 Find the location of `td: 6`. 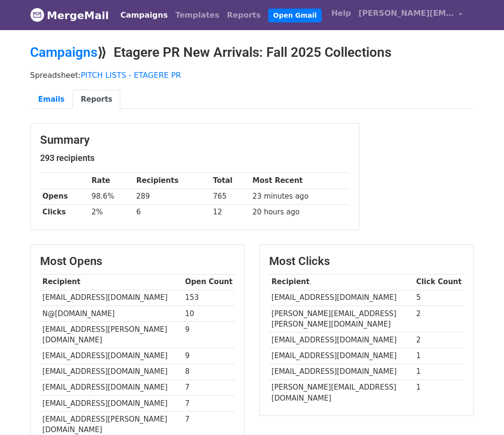

td: 6 is located at coordinates (172, 212).